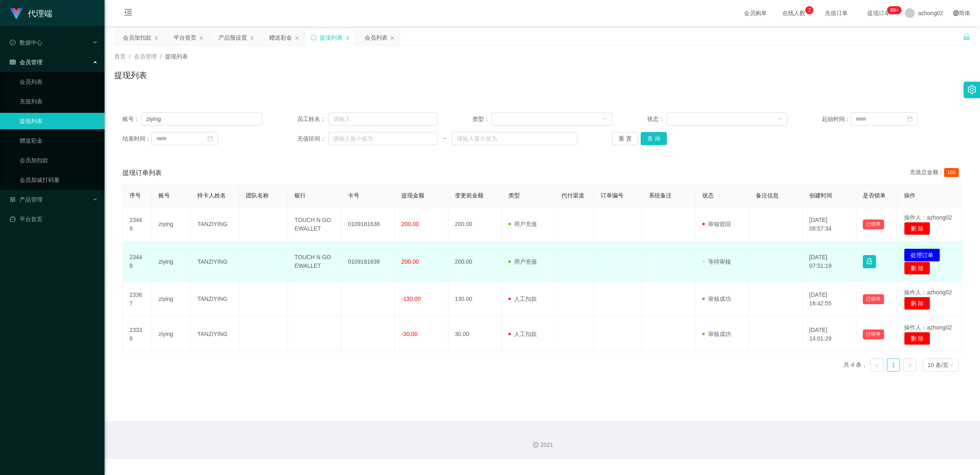 This screenshot has height=475, width=980. What do you see at coordinates (128, 13) in the screenshot?
I see `i: 图标: menu-fold` at bounding box center [128, 13].